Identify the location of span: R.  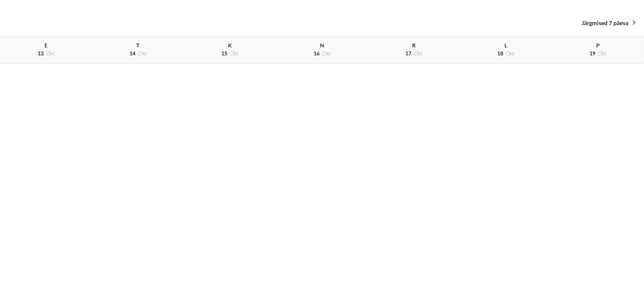
(414, 46).